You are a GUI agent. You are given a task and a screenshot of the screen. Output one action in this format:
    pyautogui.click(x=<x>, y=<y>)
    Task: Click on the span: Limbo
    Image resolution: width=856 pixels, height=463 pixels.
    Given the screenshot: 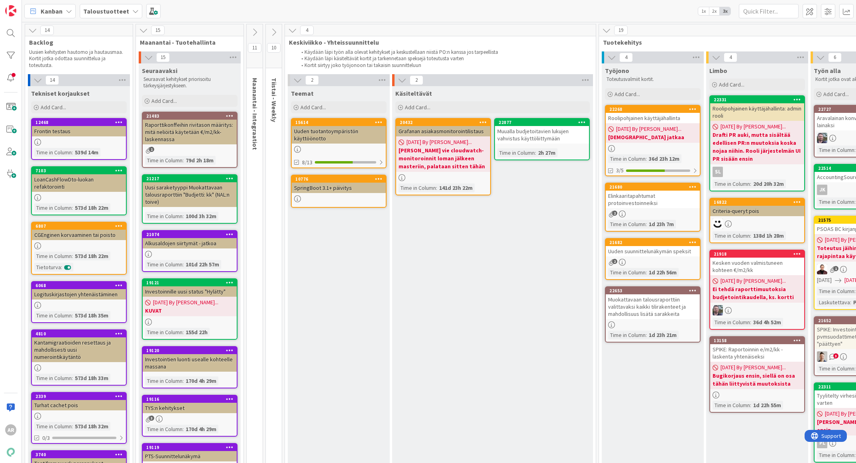 What is the action you would take?
    pyautogui.click(x=718, y=71)
    